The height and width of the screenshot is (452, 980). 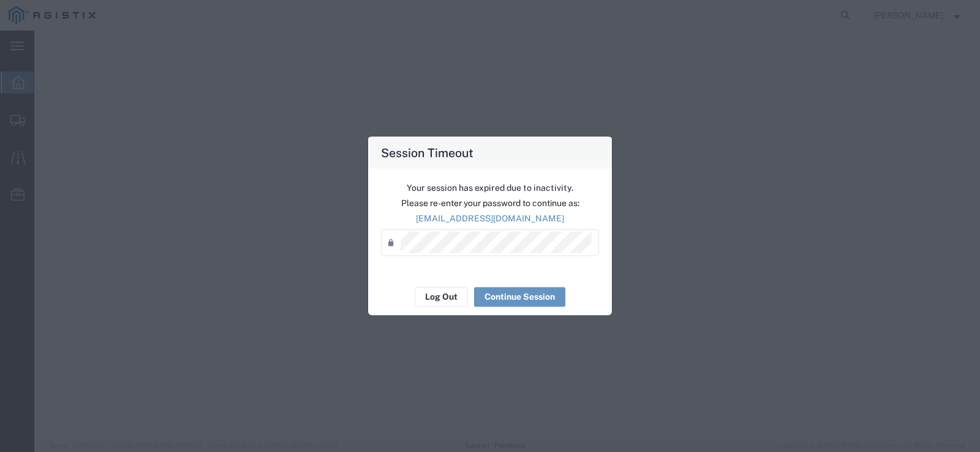 I want to click on button: Continue Session, so click(x=520, y=297).